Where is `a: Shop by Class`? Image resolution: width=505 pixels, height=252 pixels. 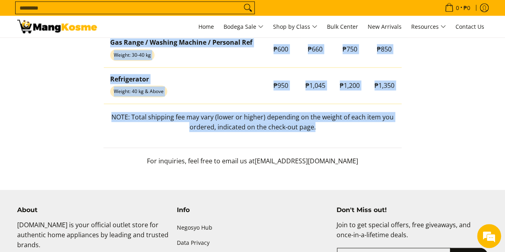
a: Shop by Class is located at coordinates (295, 27).